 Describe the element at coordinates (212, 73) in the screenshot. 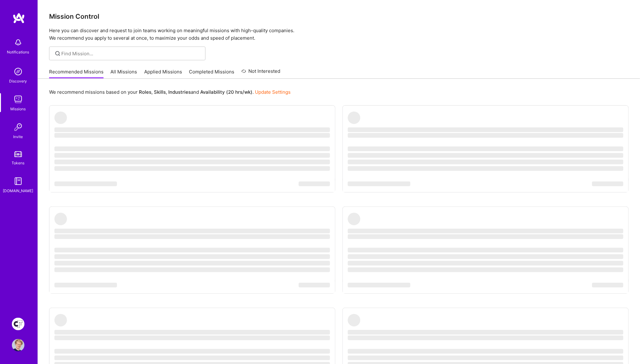

I see `a: Completed Missions` at that location.